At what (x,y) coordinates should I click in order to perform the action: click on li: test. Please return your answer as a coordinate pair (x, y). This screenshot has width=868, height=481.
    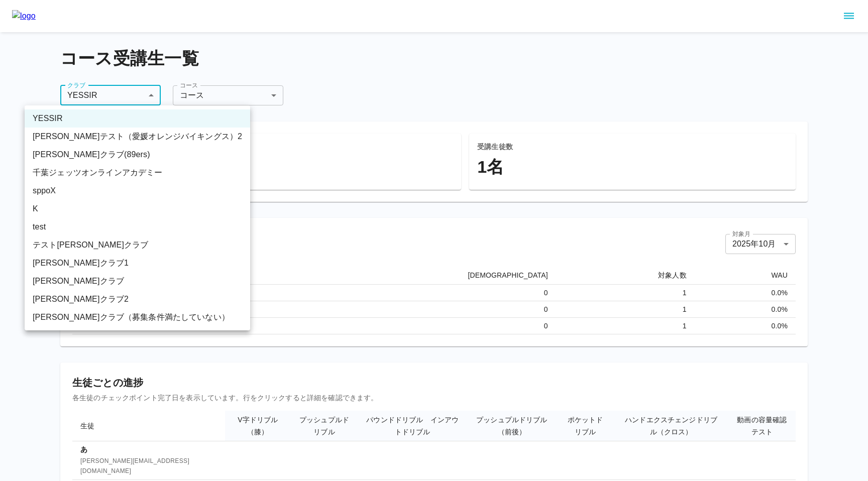
    Looking at the image, I should click on (137, 227).